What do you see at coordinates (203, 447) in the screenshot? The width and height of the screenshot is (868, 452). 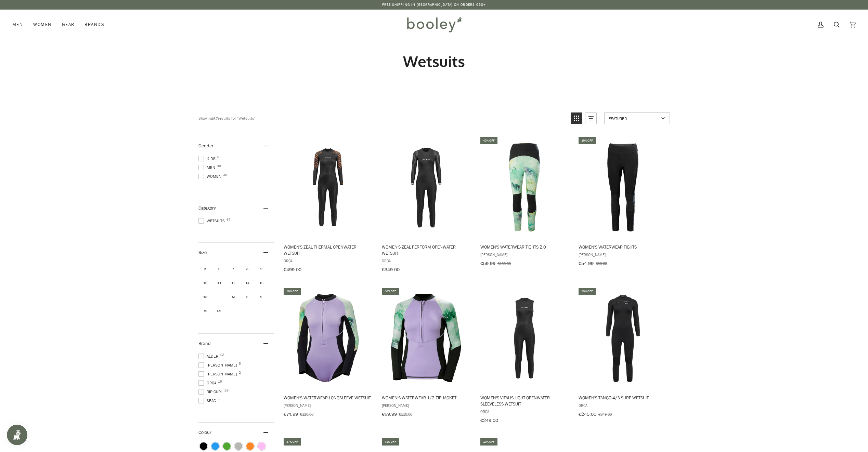 I see `span: Colour: Black` at bounding box center [203, 447].